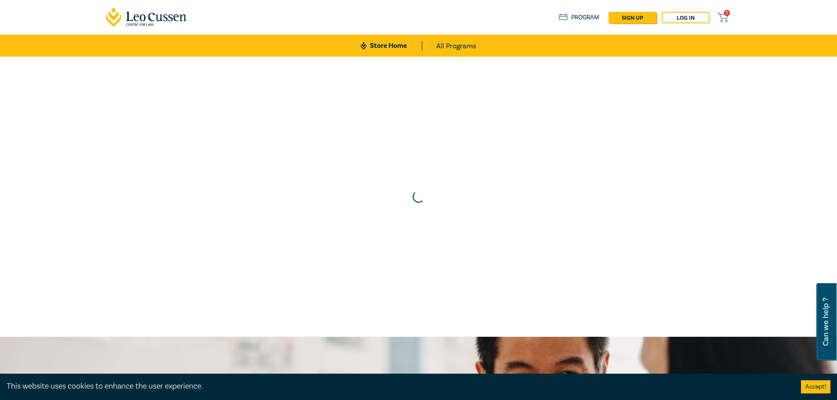  Describe the element at coordinates (685, 18) in the screenshot. I see `a: Log in` at that location.